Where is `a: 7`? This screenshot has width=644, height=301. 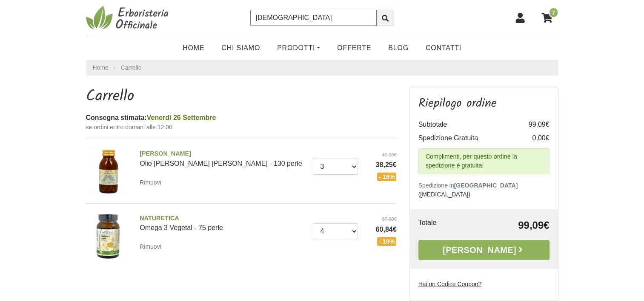 a: 7 is located at coordinates (548, 18).